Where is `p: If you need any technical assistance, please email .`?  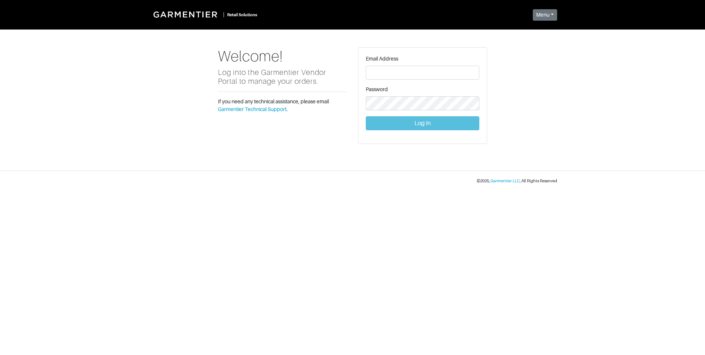
p: If you need any technical assistance, please email . is located at coordinates (283, 106).